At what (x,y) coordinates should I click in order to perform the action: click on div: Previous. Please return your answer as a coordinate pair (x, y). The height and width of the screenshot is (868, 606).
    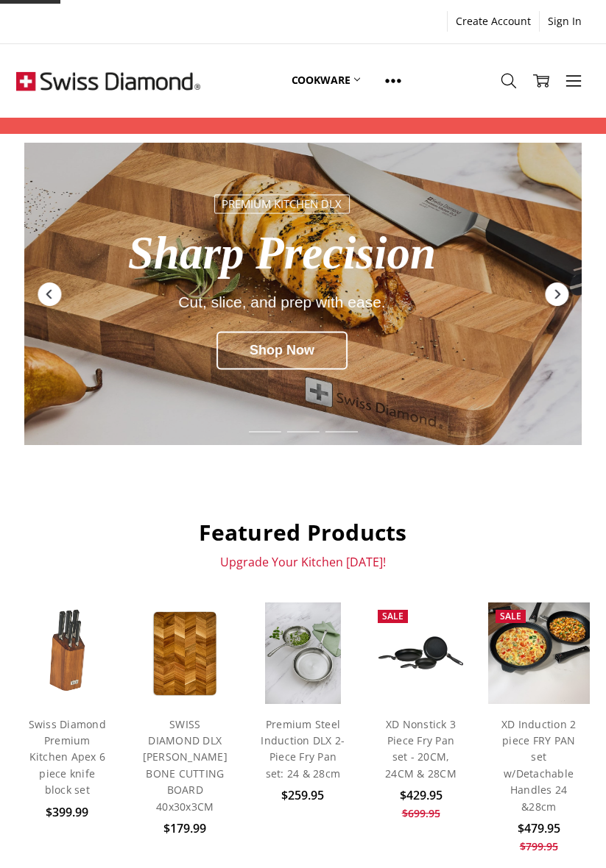
    Looking at the image, I should click on (50, 294).